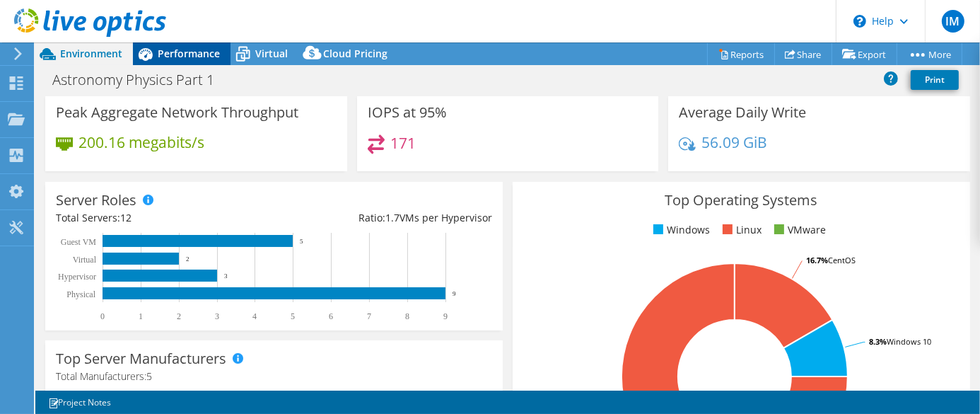  What do you see at coordinates (860, 21) in the screenshot?
I see `svg: \n` at bounding box center [860, 21].